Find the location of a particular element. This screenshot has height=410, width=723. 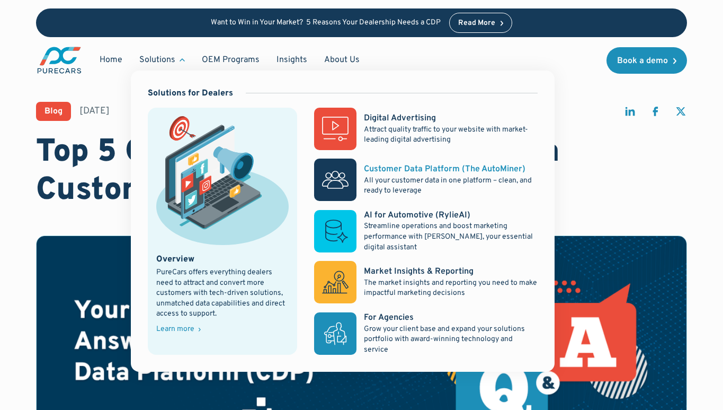

a: About Us is located at coordinates (342, 60).